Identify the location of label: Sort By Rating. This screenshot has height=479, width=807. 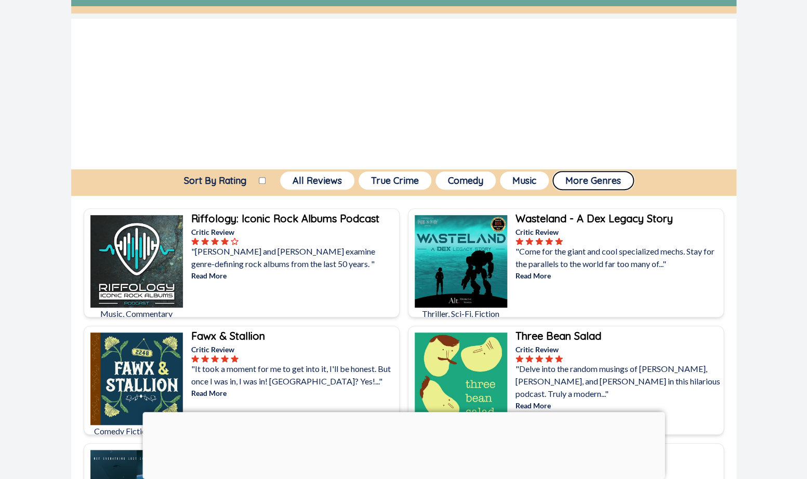
(215, 180).